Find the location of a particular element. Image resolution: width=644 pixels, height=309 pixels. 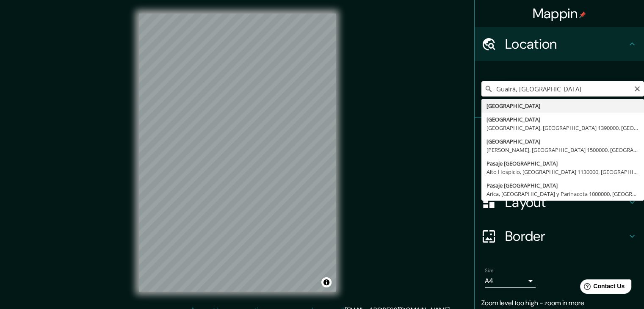

div: Layout is located at coordinates (559, 202).